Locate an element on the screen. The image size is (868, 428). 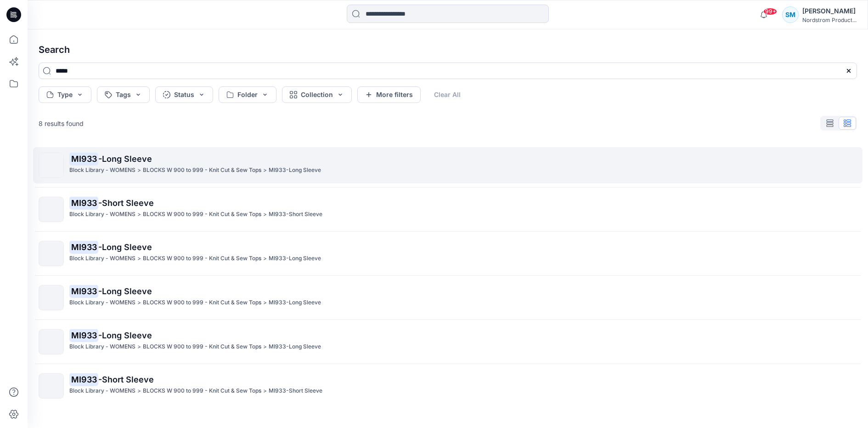
button: Status is located at coordinates (184, 95).